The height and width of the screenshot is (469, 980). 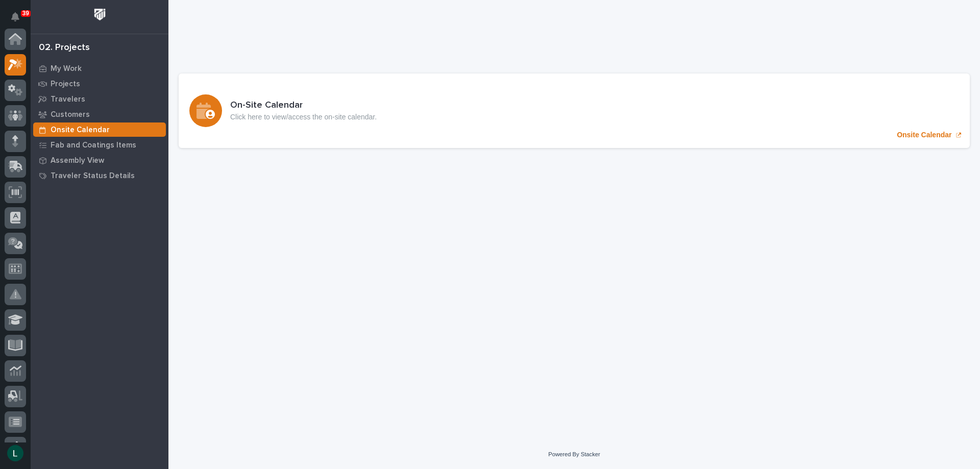 What do you see at coordinates (100, 160) in the screenshot?
I see `a: Assembly View` at bounding box center [100, 160].